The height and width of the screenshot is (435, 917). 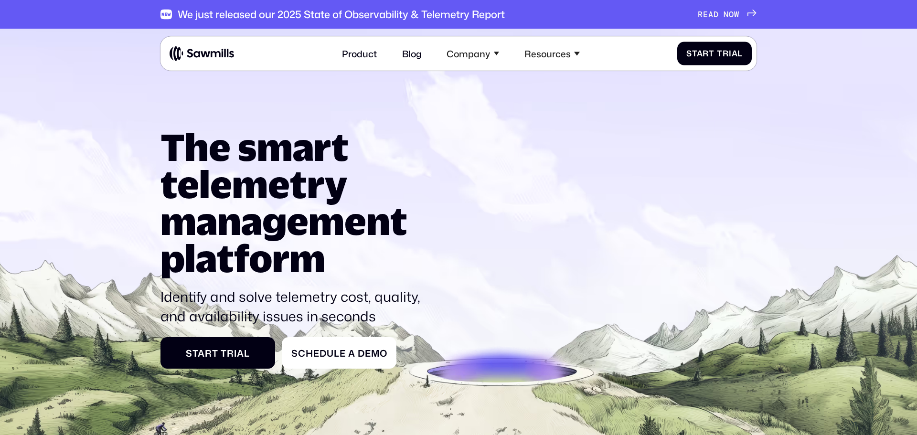 What do you see at coordinates (412, 53) in the screenshot?
I see `a: Blog` at bounding box center [412, 53].